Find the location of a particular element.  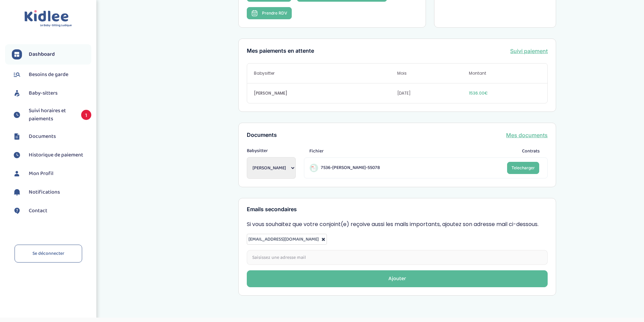

span: Fichier is located at coordinates (316, 151).